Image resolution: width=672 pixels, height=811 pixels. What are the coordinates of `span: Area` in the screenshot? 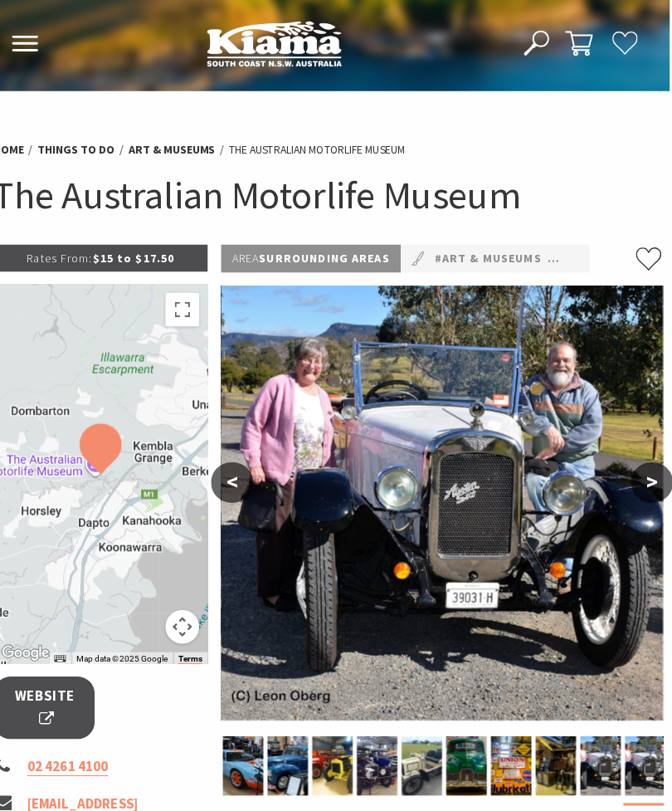 It's located at (252, 254).